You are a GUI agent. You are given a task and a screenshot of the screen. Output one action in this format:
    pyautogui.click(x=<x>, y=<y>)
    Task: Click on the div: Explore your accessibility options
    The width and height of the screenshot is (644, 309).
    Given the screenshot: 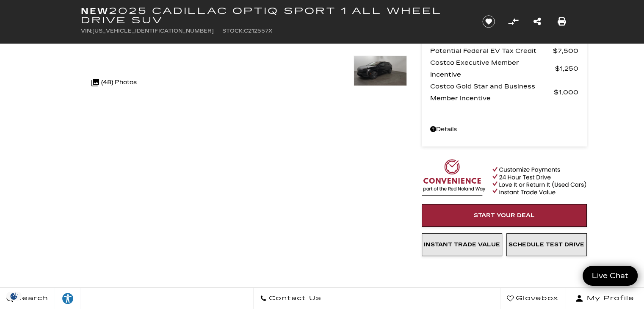 What is the action you would take?
    pyautogui.click(x=67, y=298)
    